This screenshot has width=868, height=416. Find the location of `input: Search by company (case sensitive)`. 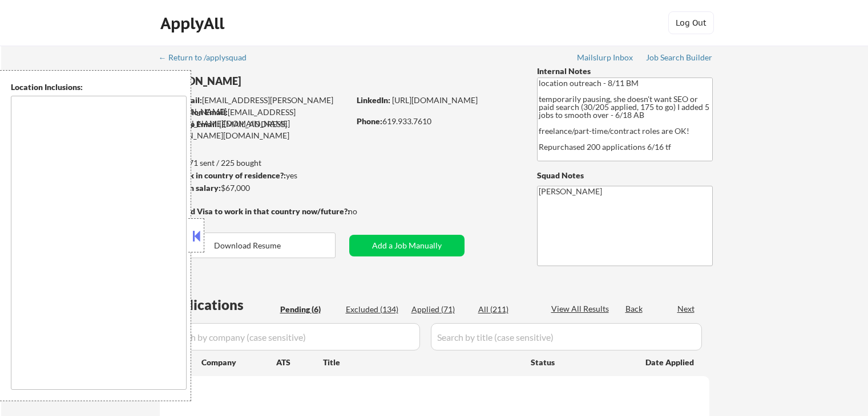

input: Search by company (case sensitive) is located at coordinates (291, 337).